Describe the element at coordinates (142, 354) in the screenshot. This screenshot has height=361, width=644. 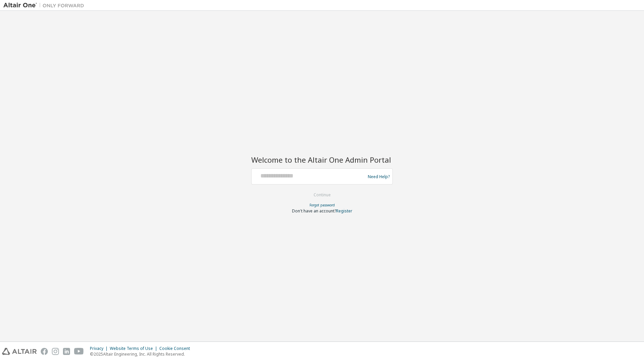
I see `p: © 2025 Altair Engineering, Inc. All Rights Reserved.` at that location.